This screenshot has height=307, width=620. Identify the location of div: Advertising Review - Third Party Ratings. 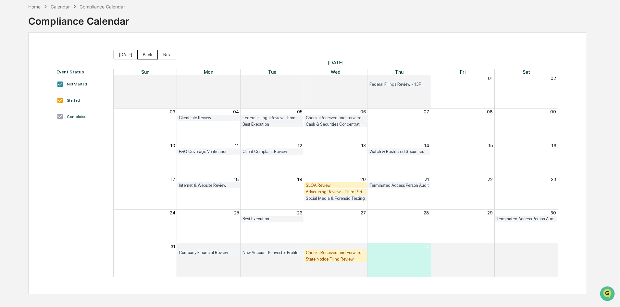
(336, 191).